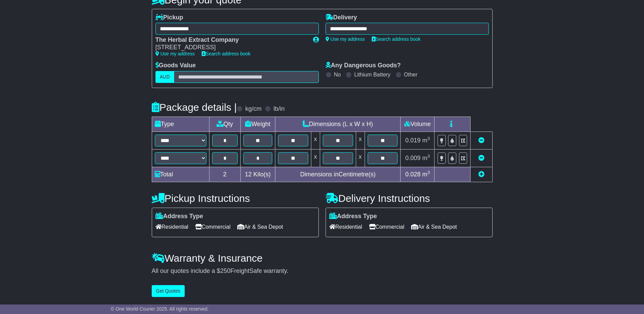 The height and width of the screenshot is (314, 644). I want to click on a: Add new item, so click(481, 174).